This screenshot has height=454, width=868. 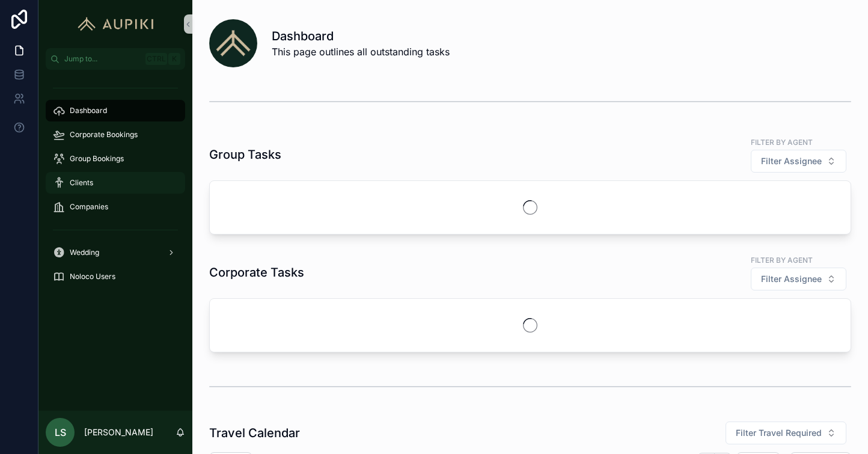 I want to click on h1: Corporate Tasks, so click(x=256, y=273).